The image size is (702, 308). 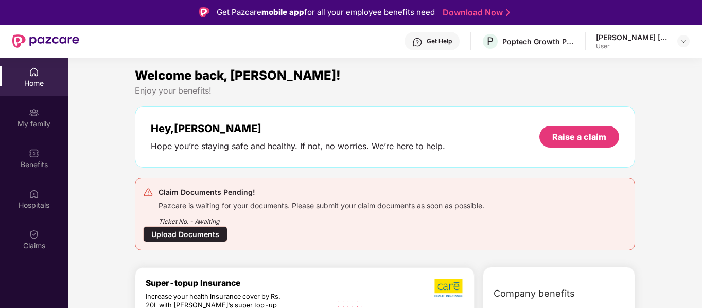 What do you see at coordinates (34, 72) in the screenshot?
I see `img: svg+xml;base64,PHN2ZyBpZD0iSG9tZSIgeG1sbnM9Imh0dHA6Ly93d3cudzMub3JnLzIwMDAvc3ZnIiB3aWR0aD0iMjAiIG...` at bounding box center [34, 72].